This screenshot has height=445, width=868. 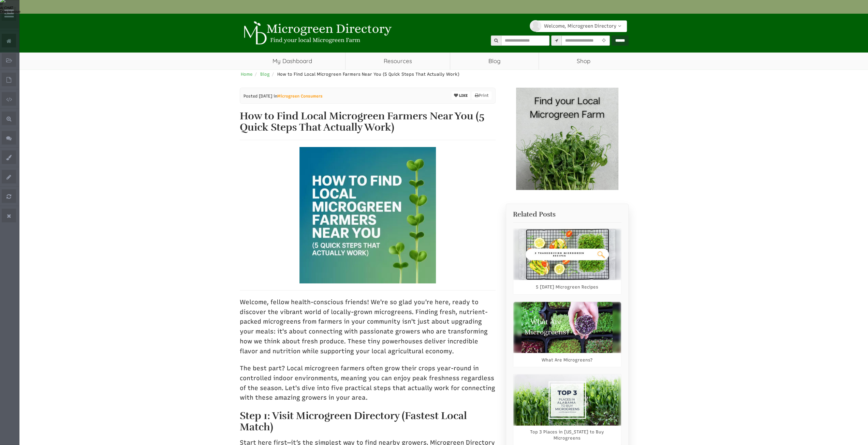 What do you see at coordinates (604, 41) in the screenshot?
I see `i: Use Current Location` at bounding box center [604, 41].